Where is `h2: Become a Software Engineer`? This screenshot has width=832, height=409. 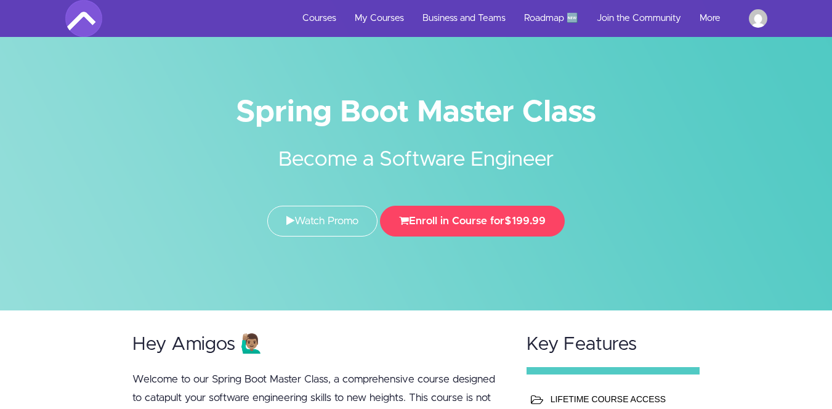
h2: Become a Software Engineer is located at coordinates (416, 150).